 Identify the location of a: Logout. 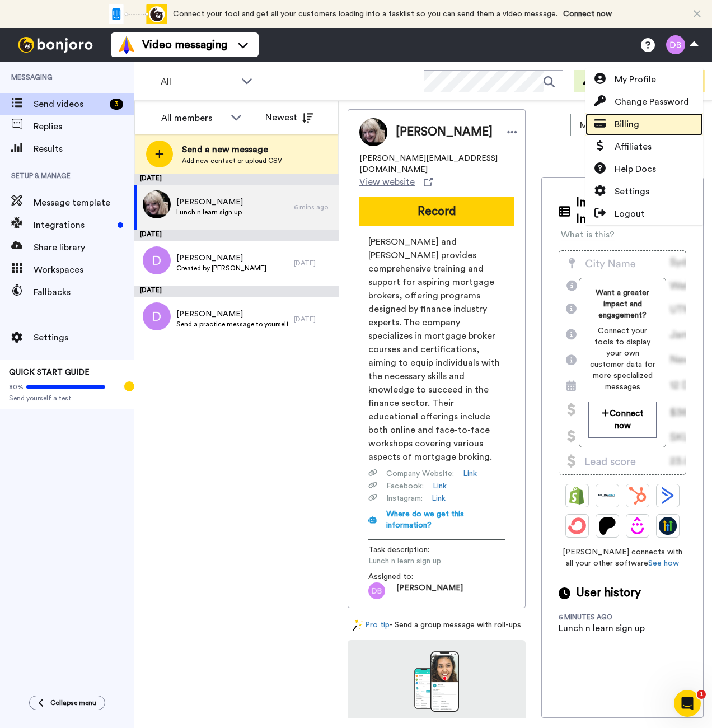
(645, 214).